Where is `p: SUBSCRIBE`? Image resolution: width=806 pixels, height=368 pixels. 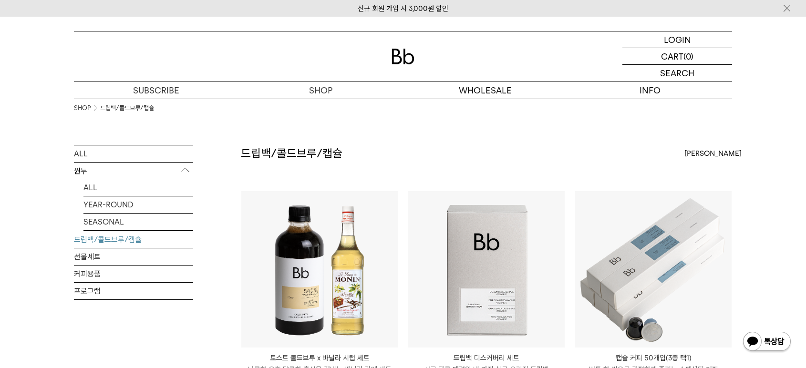
p: SUBSCRIBE is located at coordinates (156, 90).